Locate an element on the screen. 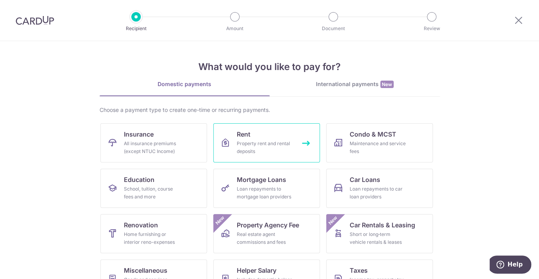 The height and width of the screenshot is (279, 539). span: Education is located at coordinates (139, 180).